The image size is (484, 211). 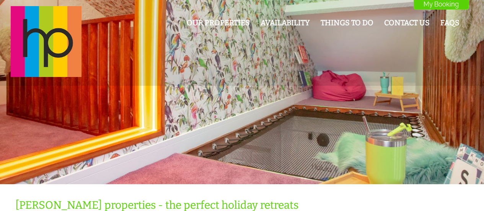 What do you see at coordinates (46, 41) in the screenshot?
I see `img: Halula Properties` at bounding box center [46, 41].